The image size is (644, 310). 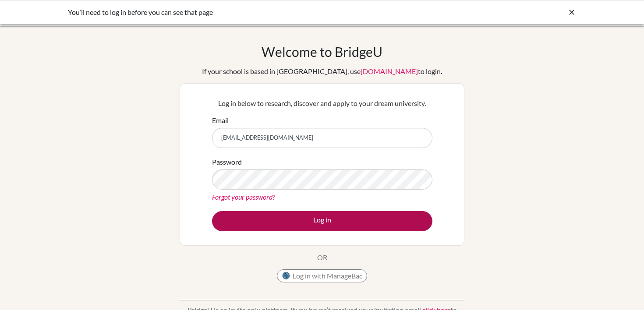 I want to click on p: OR, so click(x=322, y=258).